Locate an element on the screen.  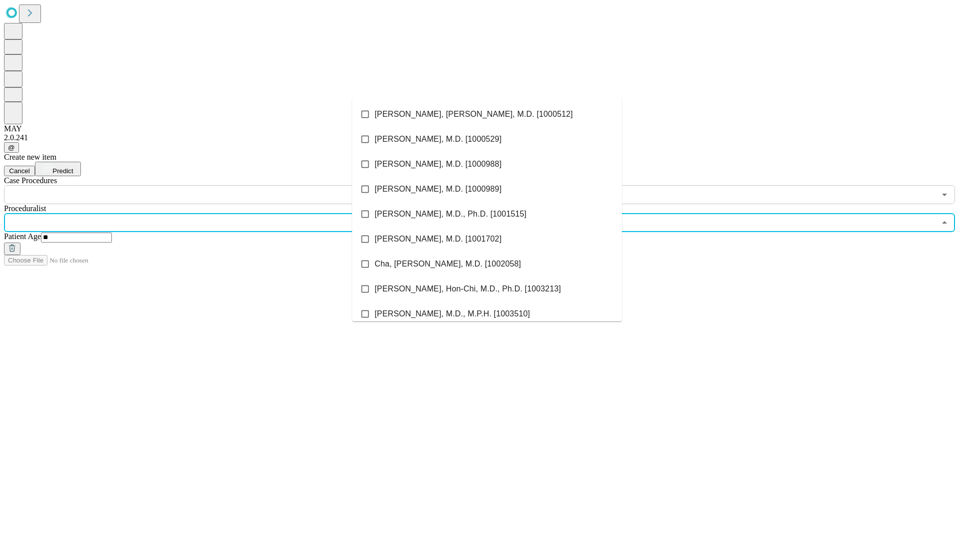
span: Proceduralist is located at coordinates (25, 208).